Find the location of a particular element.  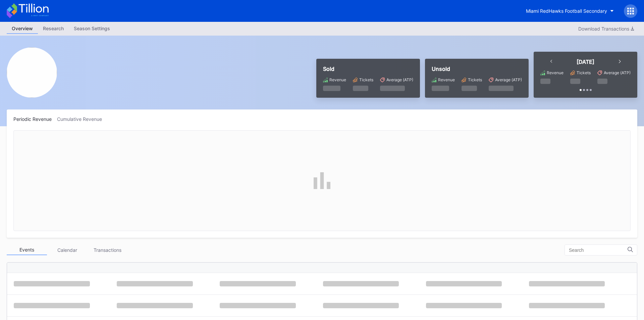

div: Calendar is located at coordinates (67, 250).